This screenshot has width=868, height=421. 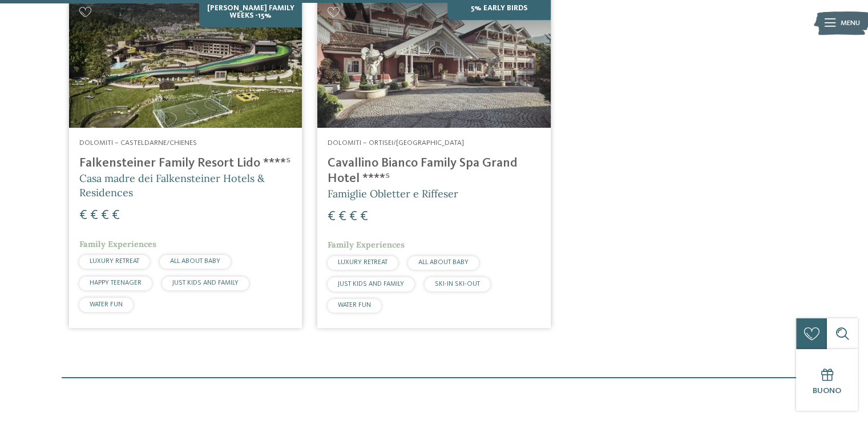 I want to click on span: Buono, so click(x=827, y=391).